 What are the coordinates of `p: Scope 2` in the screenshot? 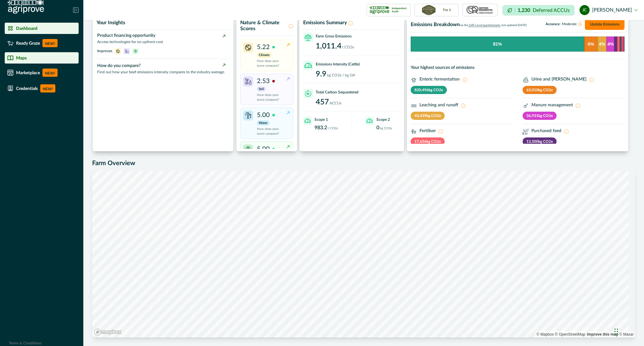 It's located at (383, 119).